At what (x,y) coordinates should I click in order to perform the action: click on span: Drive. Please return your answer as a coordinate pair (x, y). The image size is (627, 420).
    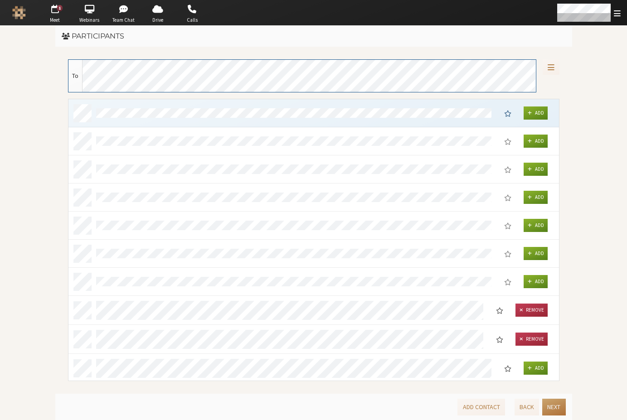
    Looking at the image, I should click on (158, 20).